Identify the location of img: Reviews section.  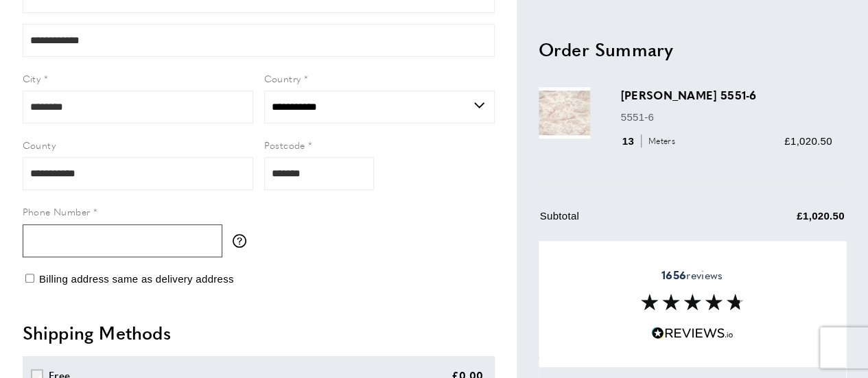
(693, 302).